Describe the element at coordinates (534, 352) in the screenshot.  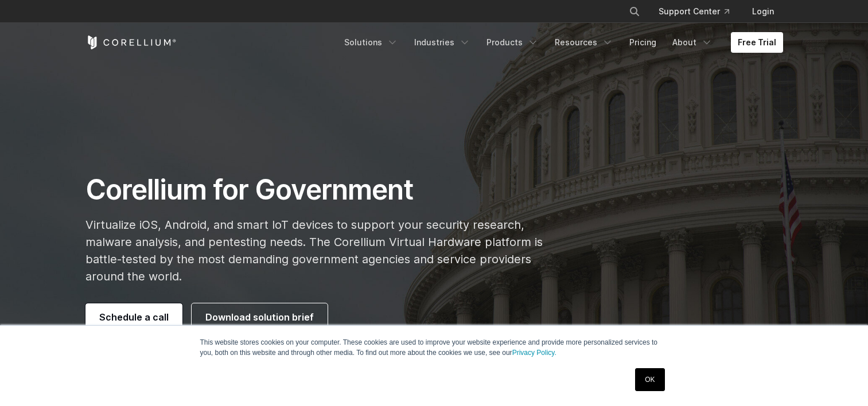
I see `a: Privacy Policy.` at that location.